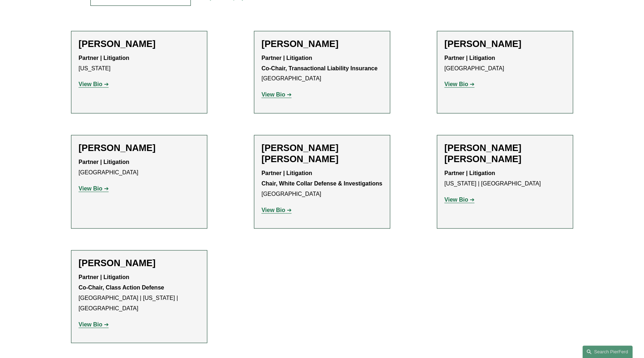 Image resolution: width=644 pixels, height=358 pixels. Describe the element at coordinates (322, 178) in the screenshot. I see `strong: Partner | Litigation Chair, White Collar Defense & Investigations` at that location.